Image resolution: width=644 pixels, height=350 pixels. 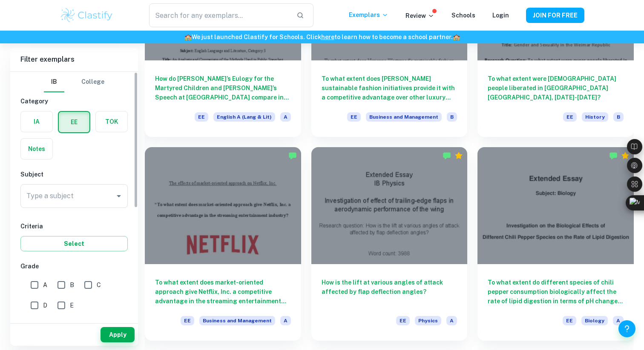 I want to click on h6: We just launched Clastify for Schools. Click to learn how to become a school partner., so click(x=322, y=37).